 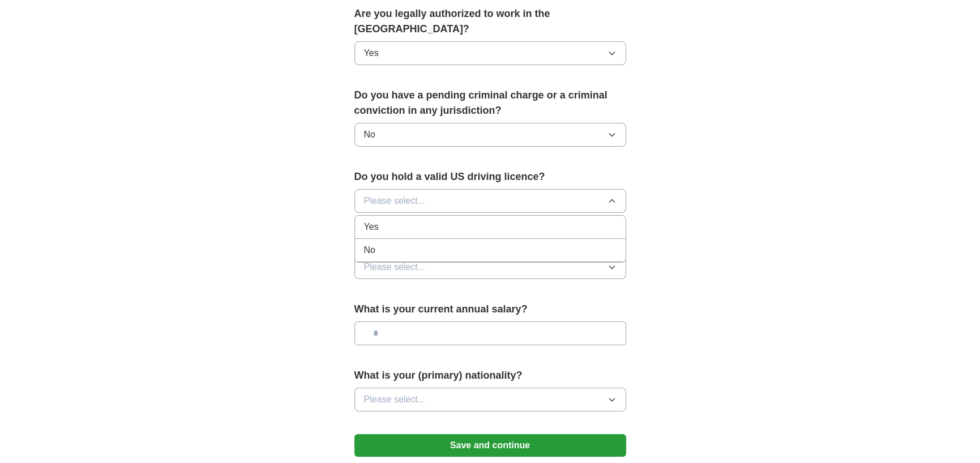 What do you see at coordinates (490, 309) in the screenshot?
I see `label: What is your current annual salary?` at bounding box center [490, 309].